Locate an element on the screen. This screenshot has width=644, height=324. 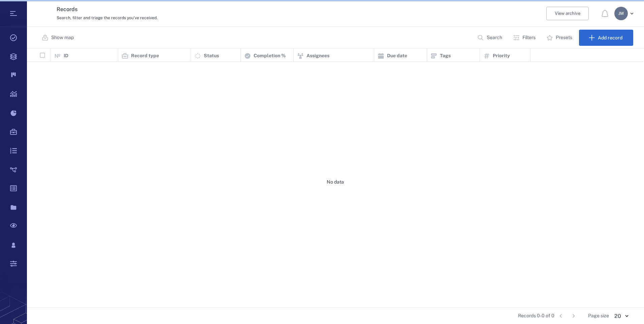
h3: Records is located at coordinates (247, 9).